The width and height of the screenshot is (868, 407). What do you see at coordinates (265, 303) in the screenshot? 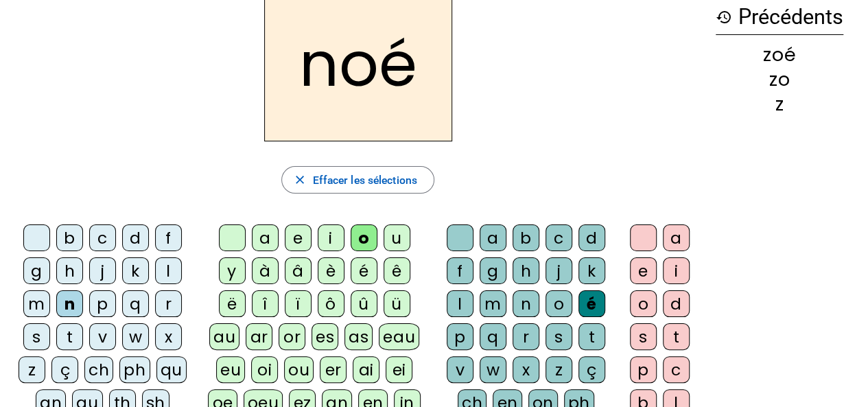
I see `div: î` at bounding box center [265, 303].